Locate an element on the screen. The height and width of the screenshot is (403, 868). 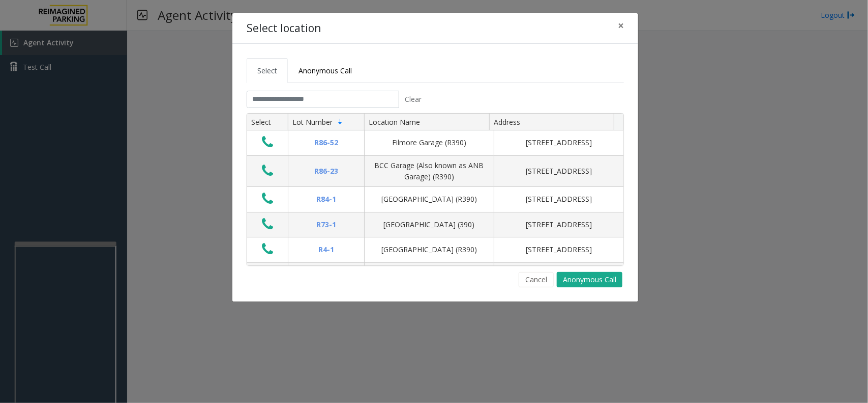
div: Filmore Garage (R390) is located at coordinates (429, 143).